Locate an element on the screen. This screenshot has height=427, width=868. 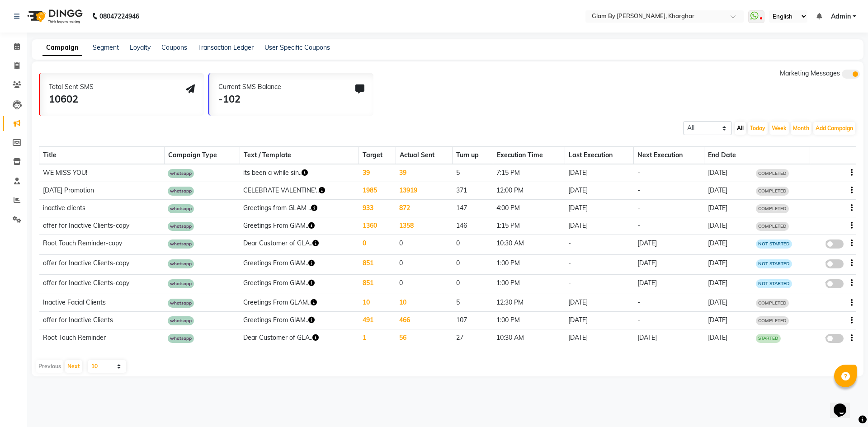
td: inactive clients is located at coordinates (102, 208).